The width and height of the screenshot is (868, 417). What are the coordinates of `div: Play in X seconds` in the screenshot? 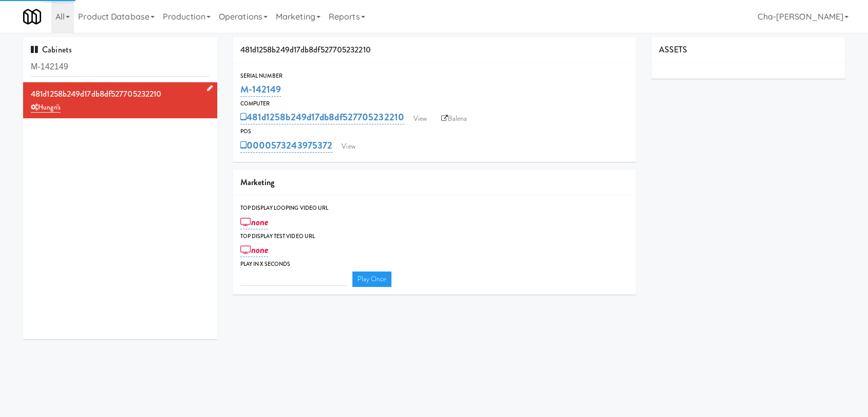 It's located at (434, 265).